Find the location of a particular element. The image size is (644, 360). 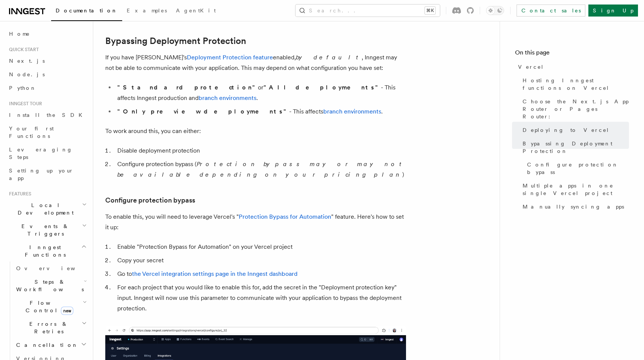

span: Vercel is located at coordinates (531, 67).